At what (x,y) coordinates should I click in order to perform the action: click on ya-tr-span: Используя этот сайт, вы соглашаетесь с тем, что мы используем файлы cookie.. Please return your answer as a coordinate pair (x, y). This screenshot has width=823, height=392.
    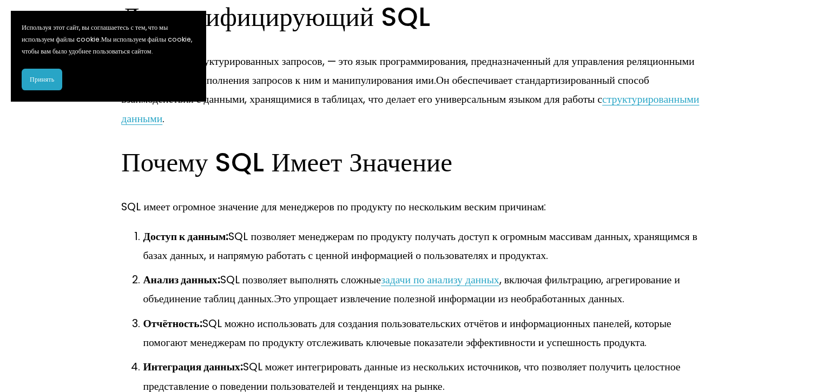
    Looking at the image, I should click on (95, 33).